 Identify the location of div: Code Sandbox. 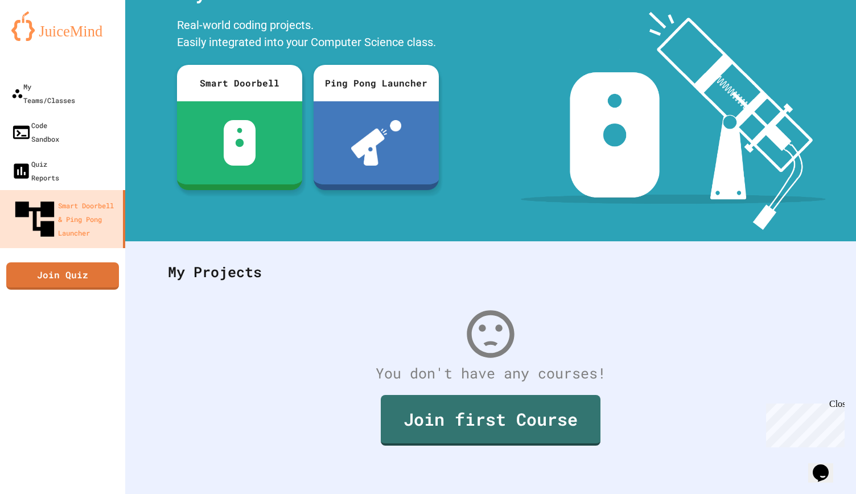
(35, 132).